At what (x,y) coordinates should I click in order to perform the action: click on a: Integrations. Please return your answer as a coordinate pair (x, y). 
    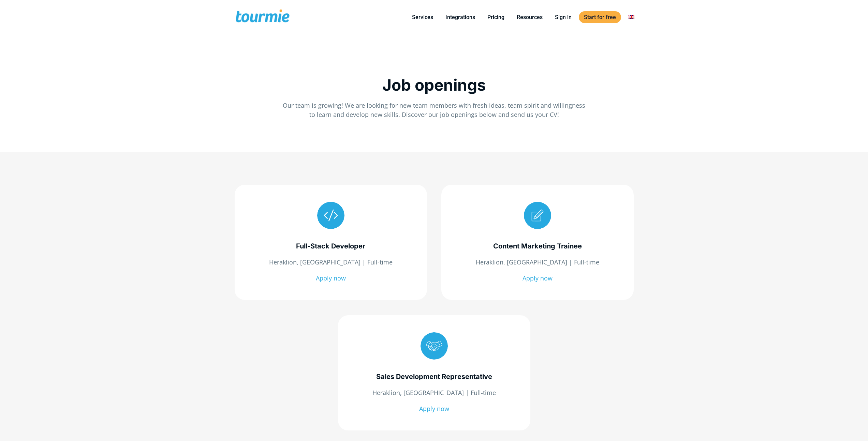
    Looking at the image, I should click on (460, 17).